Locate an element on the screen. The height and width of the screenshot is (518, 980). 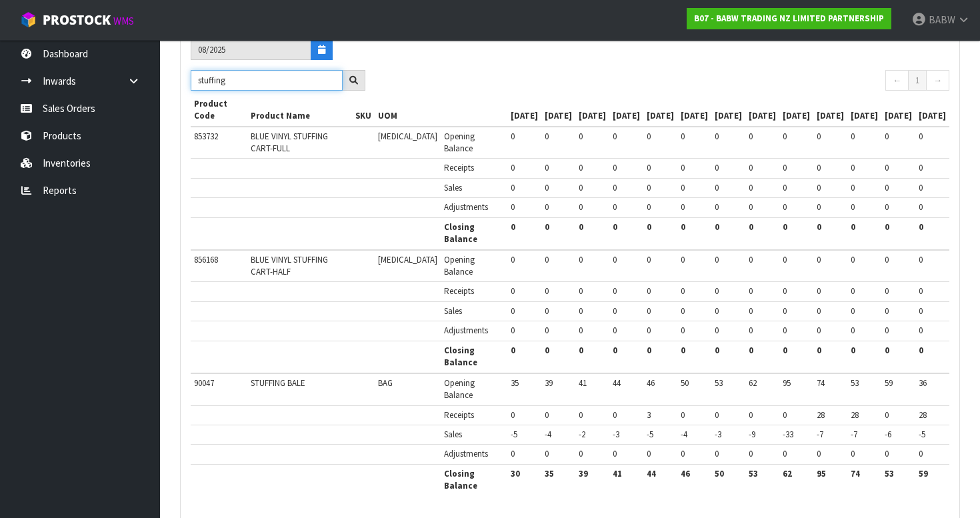
span: -6 is located at coordinates (888, 434).